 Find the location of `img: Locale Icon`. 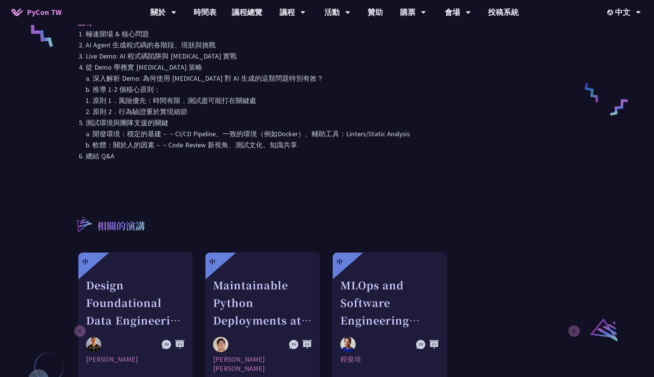

img: Locale Icon is located at coordinates (611, 12).